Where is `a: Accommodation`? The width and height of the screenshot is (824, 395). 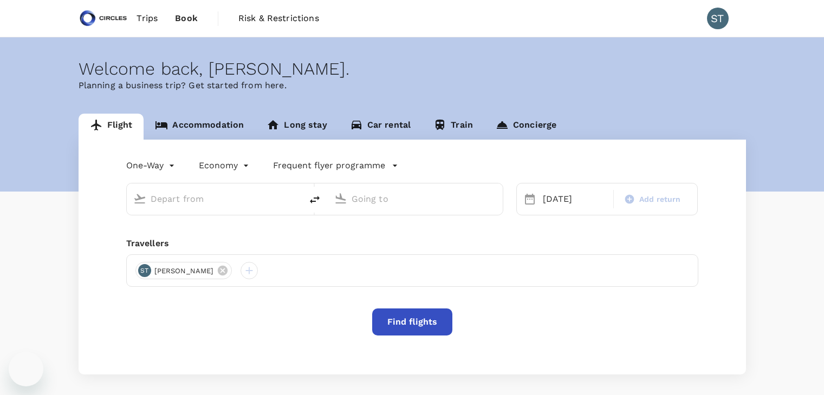
a: Accommodation is located at coordinates (199, 127).